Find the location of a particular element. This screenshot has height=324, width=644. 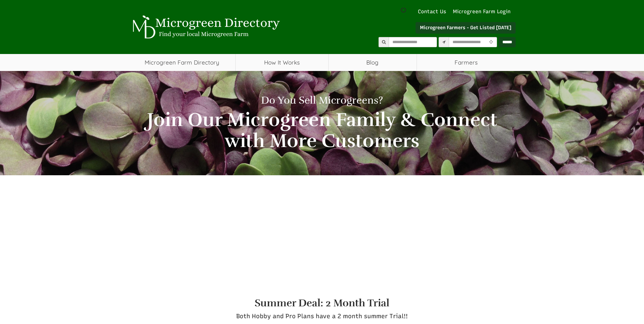

h2: Join Our Microgreen Family & Connect with More Customers is located at coordinates (322, 130).